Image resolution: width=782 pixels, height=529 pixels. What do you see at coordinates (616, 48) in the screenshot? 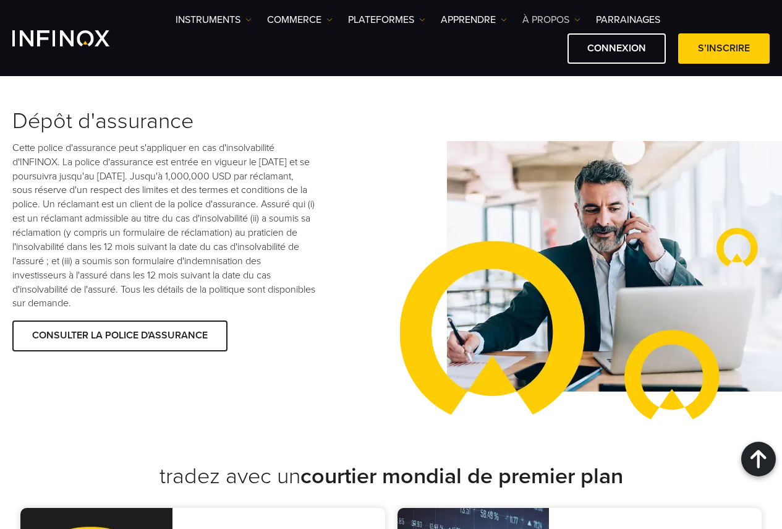
I see `a: Connexion` at bounding box center [616, 48].